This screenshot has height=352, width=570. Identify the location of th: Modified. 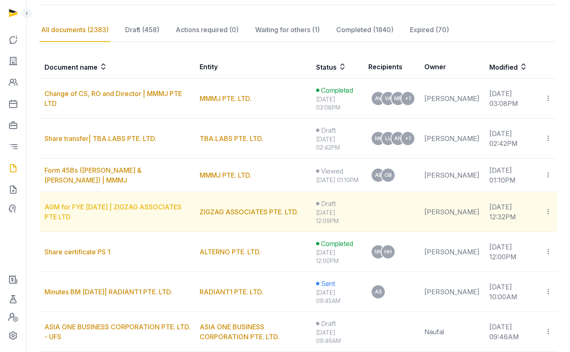
(521, 67).